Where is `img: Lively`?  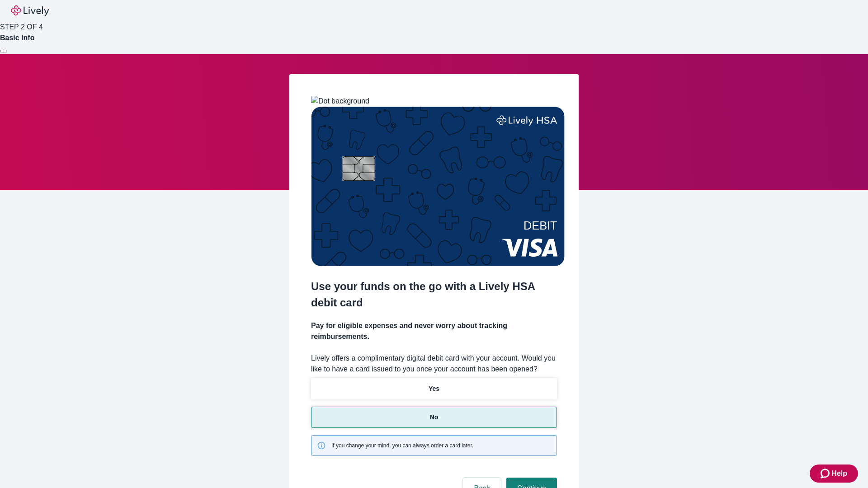 img: Lively is located at coordinates (30, 10).